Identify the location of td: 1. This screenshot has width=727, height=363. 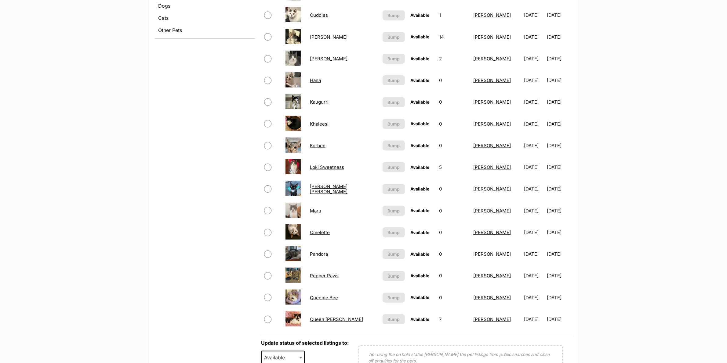
(453, 15).